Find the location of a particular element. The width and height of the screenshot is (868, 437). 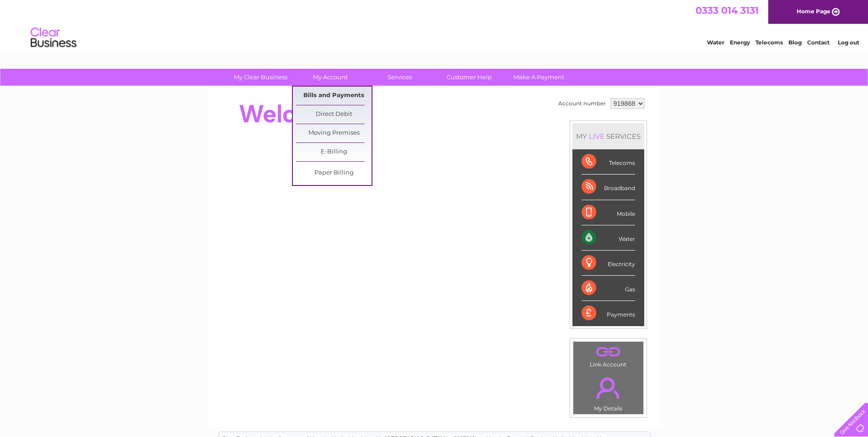

a: Energy is located at coordinates (740, 42).